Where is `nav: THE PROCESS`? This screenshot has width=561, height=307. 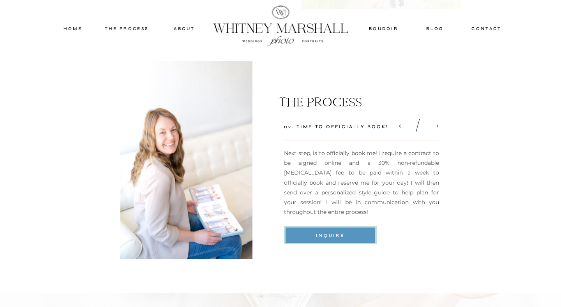 nav: THE PROCESS is located at coordinates (127, 28).